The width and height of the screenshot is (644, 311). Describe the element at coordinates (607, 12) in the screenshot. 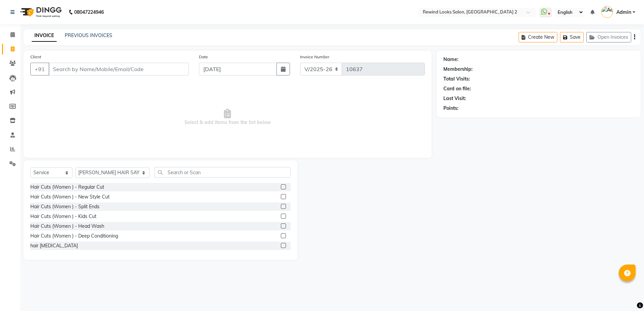

I see `img: Admin` at that location.